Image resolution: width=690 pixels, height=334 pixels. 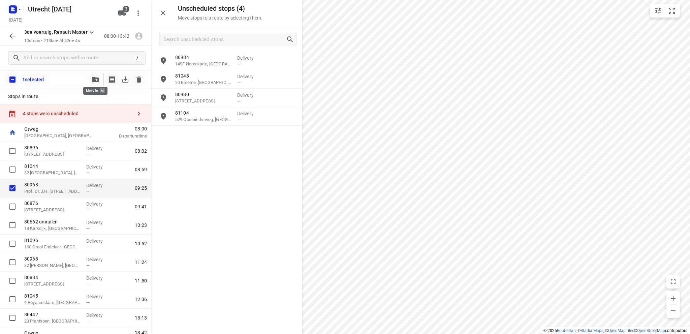 I want to click on span: 10:23, so click(x=141, y=225).